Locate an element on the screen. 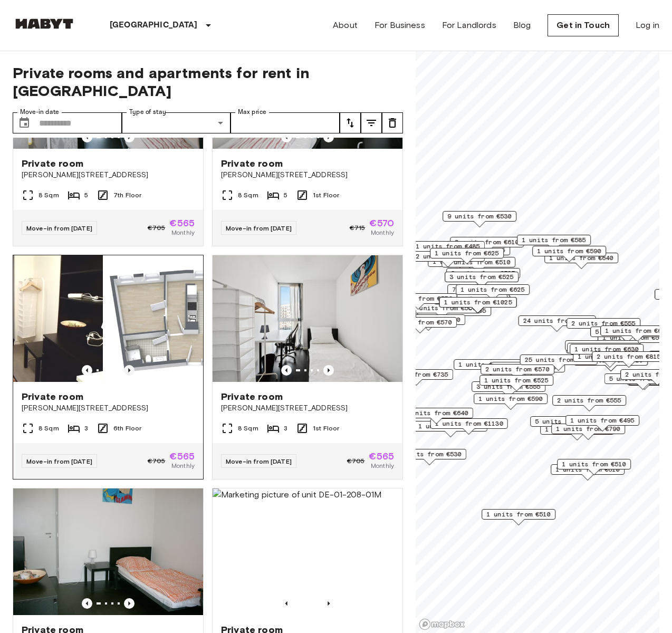 The width and height of the screenshot is (672, 633). span: 3 units from €555 is located at coordinates (509, 386).